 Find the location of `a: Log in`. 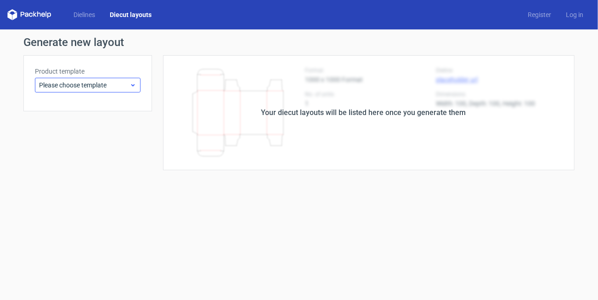

a: Log in is located at coordinates (575, 15).